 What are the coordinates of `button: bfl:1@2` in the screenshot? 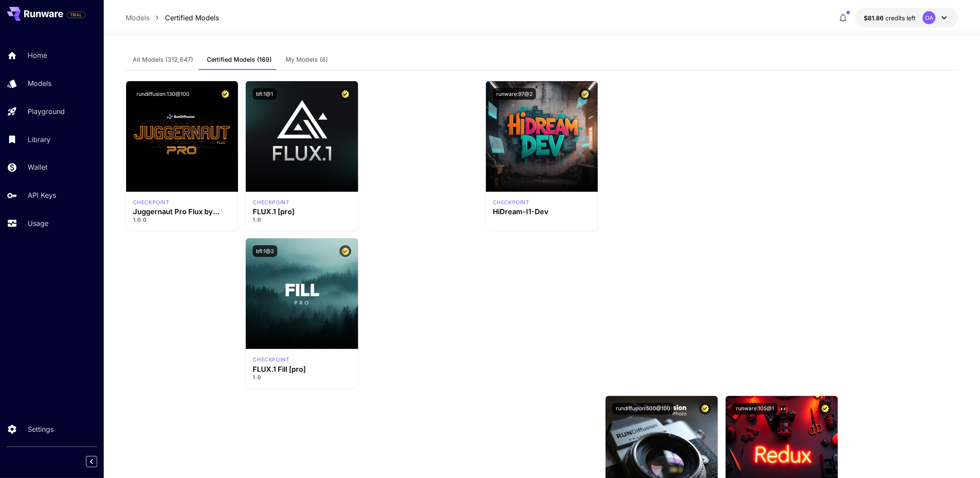 It's located at (265, 251).